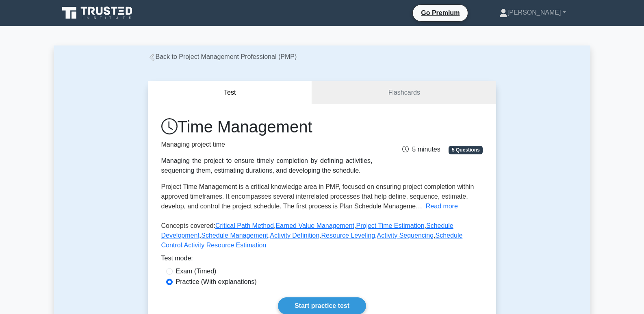 The width and height of the screenshot is (644, 314). I want to click on button: Test, so click(230, 93).